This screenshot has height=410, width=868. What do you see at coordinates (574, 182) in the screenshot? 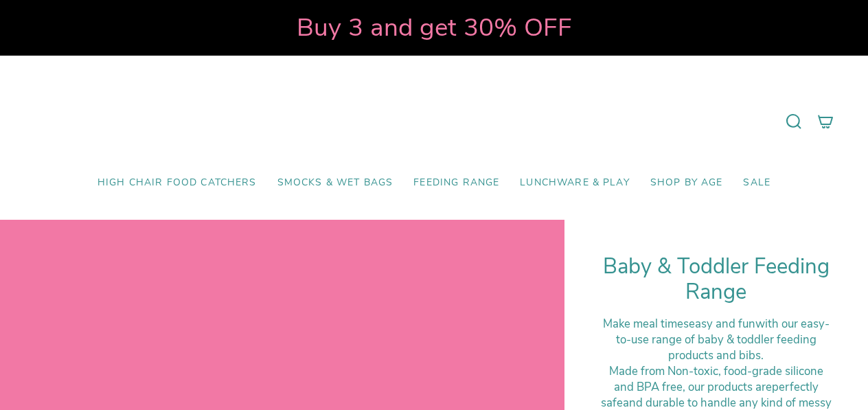
I see `a: Lunchware & Play` at bounding box center [574, 182].